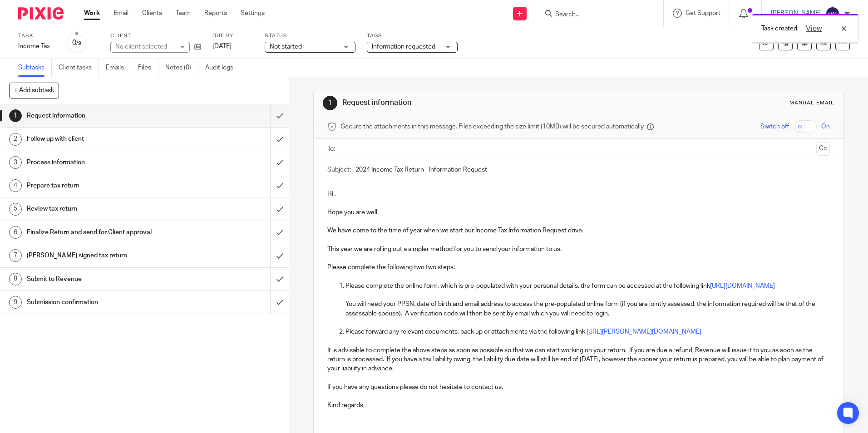  I want to click on div: 6, so click(15, 233).